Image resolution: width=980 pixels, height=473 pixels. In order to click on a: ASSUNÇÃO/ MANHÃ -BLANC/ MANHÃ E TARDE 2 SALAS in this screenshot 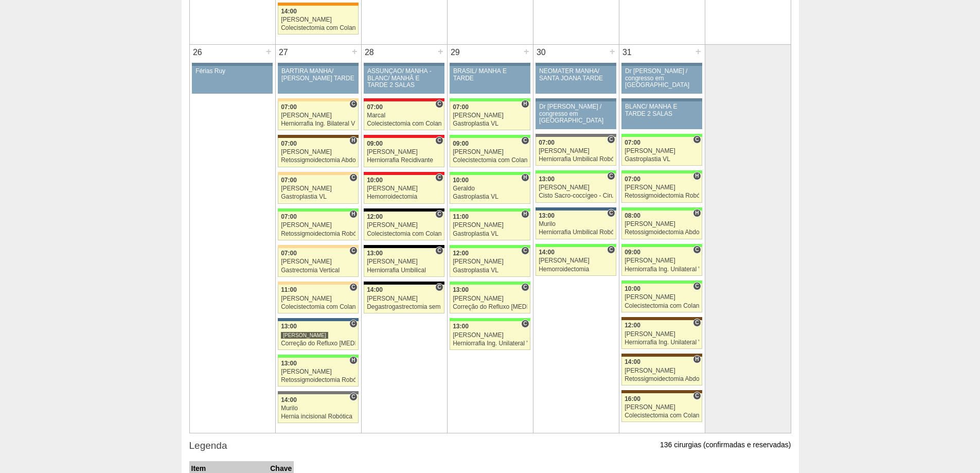, I will do `click(404, 80)`.